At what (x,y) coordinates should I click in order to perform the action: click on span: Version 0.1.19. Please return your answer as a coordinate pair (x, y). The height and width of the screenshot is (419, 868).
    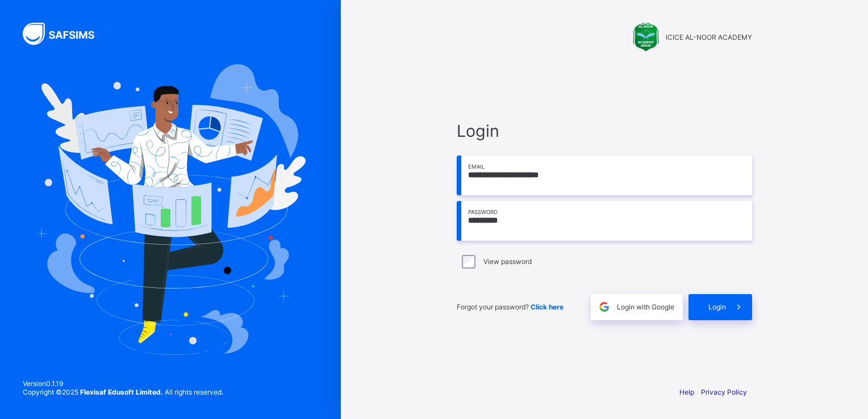
    Looking at the image, I should click on (122, 383).